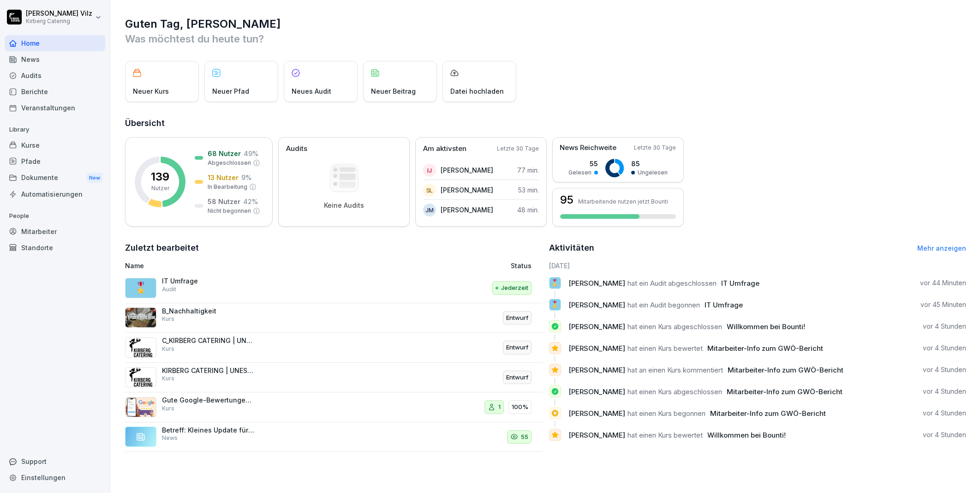 The width and height of the screenshot is (980, 493). Describe the element at coordinates (588, 148) in the screenshot. I see `p: News Reichweite` at that location.